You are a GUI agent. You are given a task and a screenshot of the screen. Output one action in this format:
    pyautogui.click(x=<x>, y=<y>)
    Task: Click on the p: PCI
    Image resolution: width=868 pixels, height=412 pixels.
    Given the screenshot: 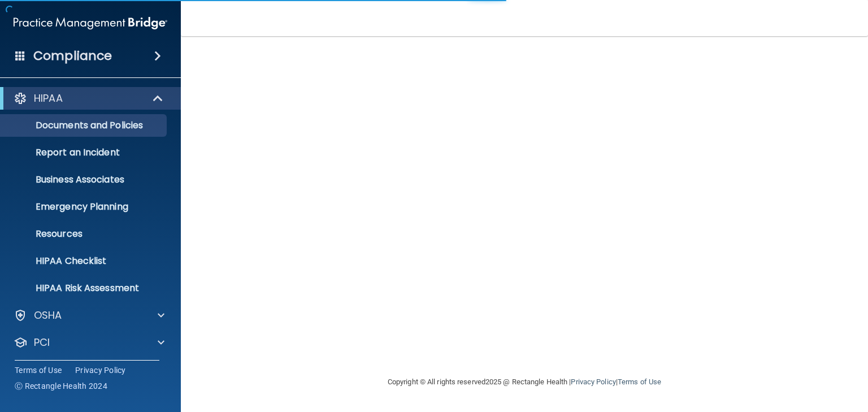 What is the action you would take?
    pyautogui.click(x=42, y=343)
    